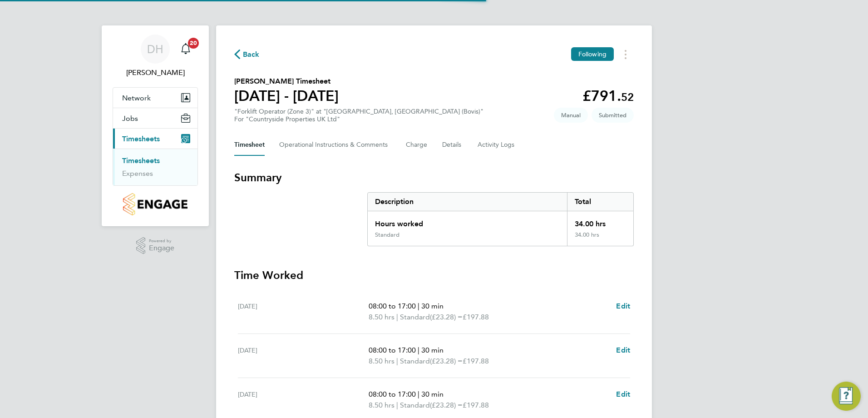 Image resolution: width=868 pixels, height=418 pixels. Describe the element at coordinates (434, 276) in the screenshot. I see `h3: Time Worked` at that location.